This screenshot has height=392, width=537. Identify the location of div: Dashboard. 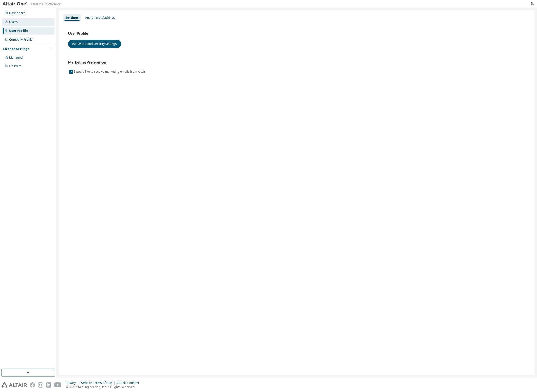
(17, 13).